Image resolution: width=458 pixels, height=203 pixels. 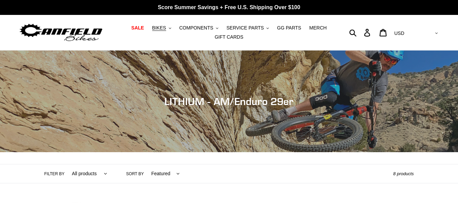 I want to click on button: COMPONENTS, so click(x=199, y=28).